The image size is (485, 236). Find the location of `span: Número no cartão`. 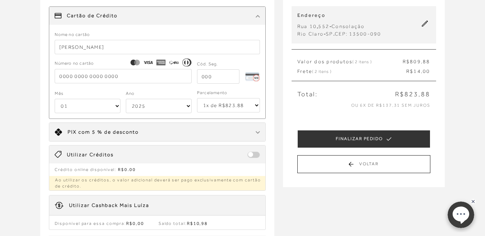

span: Número no cartão is located at coordinates (74, 63).